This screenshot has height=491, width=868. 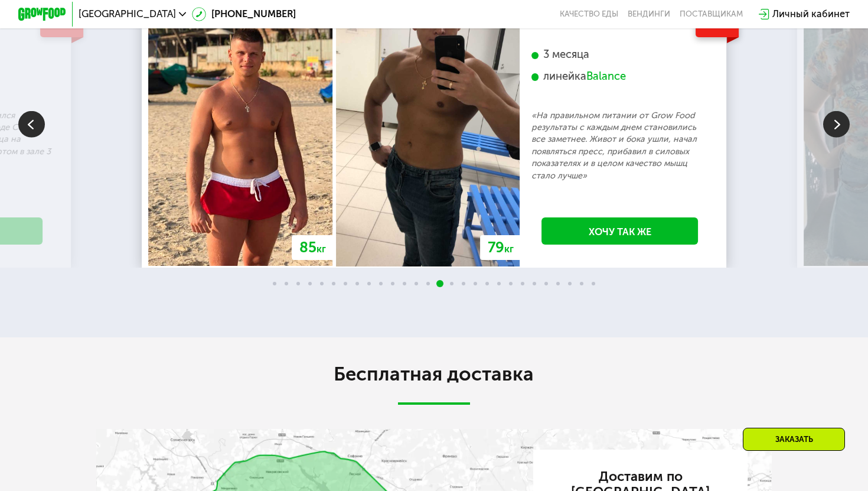 I want to click on div: 79, so click(x=501, y=248).